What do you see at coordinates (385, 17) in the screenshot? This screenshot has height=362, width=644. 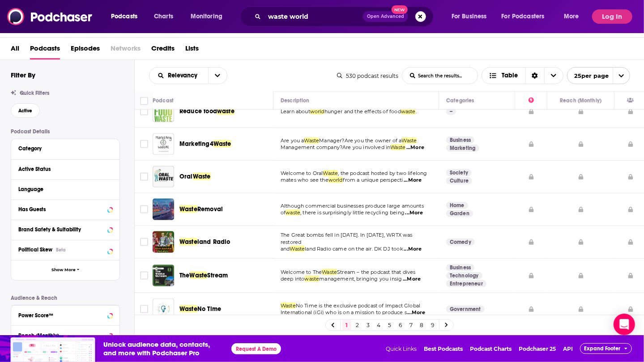 I see `span: Open Advanced` at bounding box center [385, 17].